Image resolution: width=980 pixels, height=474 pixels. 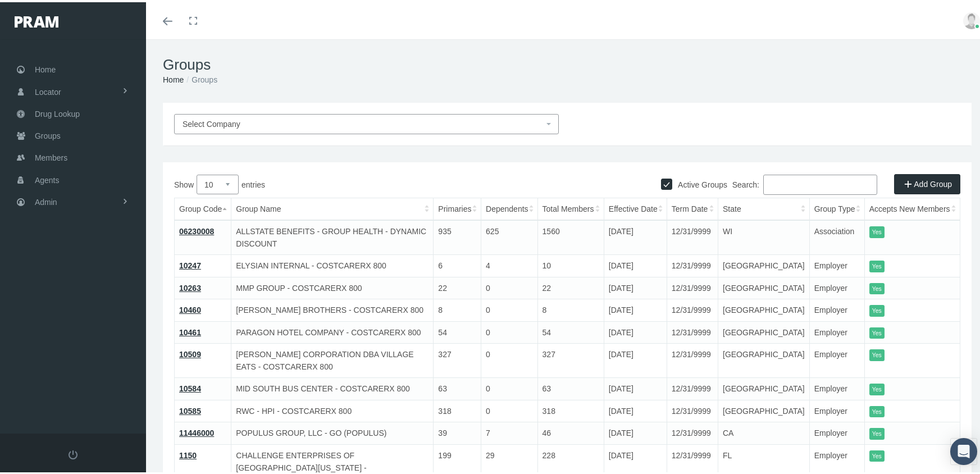 I want to click on td: 8, so click(x=457, y=308).